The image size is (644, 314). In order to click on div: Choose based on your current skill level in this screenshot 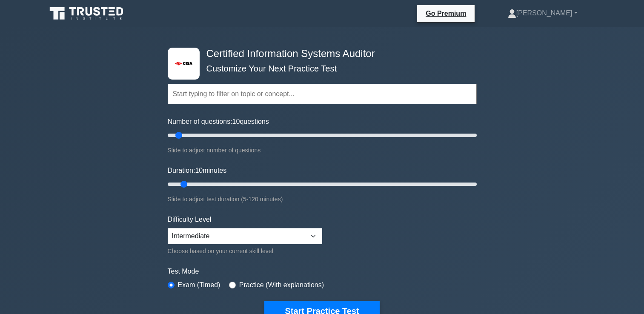, I will do `click(245, 251)`.